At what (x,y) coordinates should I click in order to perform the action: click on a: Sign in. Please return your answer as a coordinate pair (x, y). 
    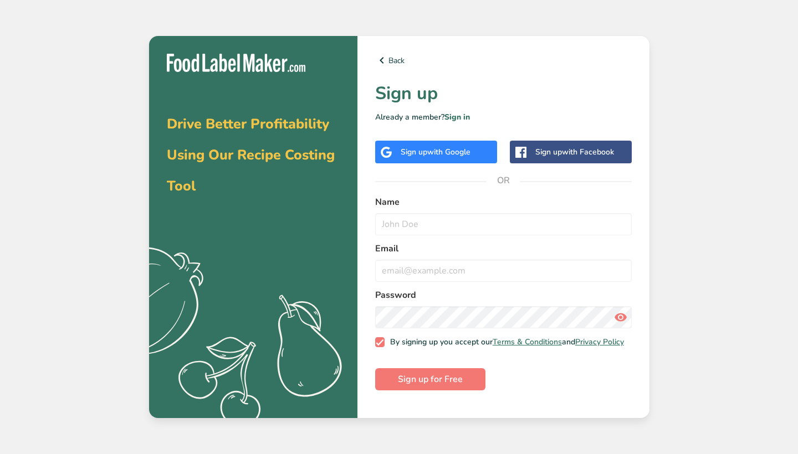
    Looking at the image, I should click on (457, 117).